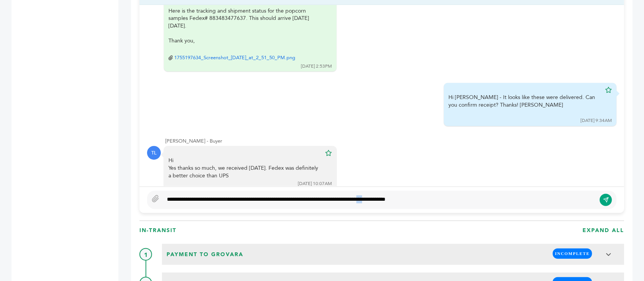 The width and height of the screenshot is (644, 281). I want to click on span: INCOMPLETE, so click(572, 253).